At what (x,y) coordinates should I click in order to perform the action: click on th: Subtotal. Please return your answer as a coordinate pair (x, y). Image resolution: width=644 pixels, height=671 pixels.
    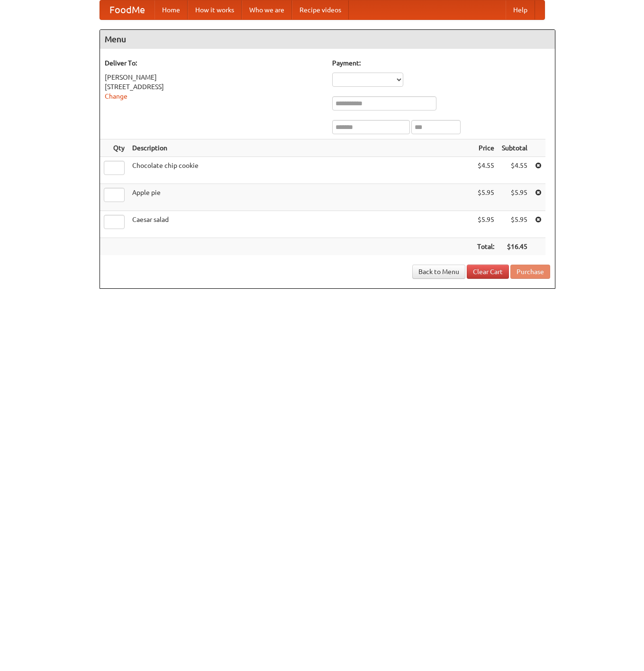
    Looking at the image, I should click on (515, 148).